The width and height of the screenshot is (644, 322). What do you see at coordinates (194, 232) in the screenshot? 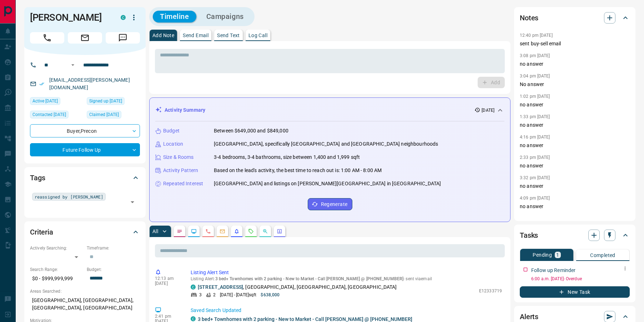
I see `svg: Lead Browsing Activity` at bounding box center [194, 232].